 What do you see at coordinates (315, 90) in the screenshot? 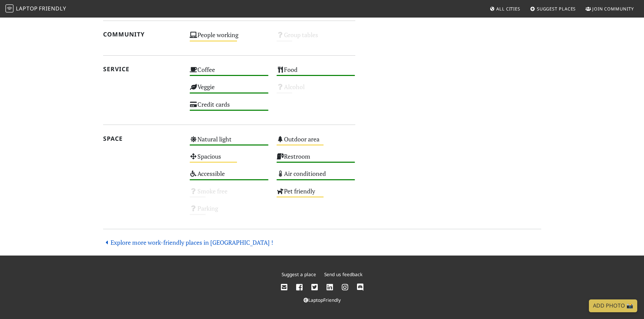
I see `div: Alcohol` at bounding box center [315, 90].